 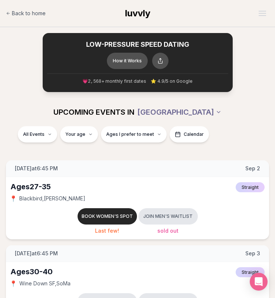 I want to click on button: How it Works, so click(x=127, y=61).